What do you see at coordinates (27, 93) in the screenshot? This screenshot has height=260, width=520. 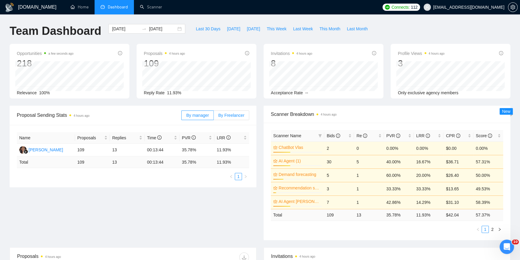 I see `span: Relevance` at bounding box center [27, 93].